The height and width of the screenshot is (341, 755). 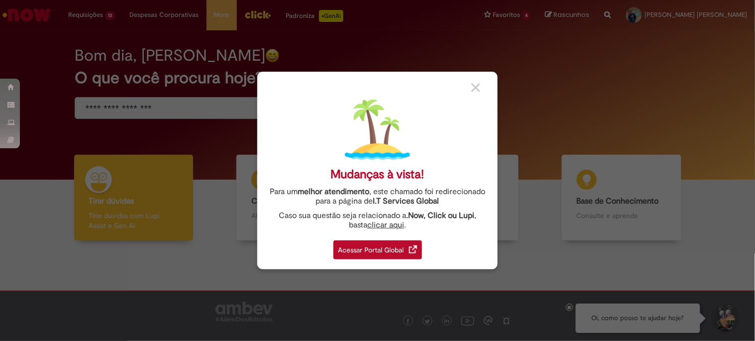 What do you see at coordinates (413, 249) in the screenshot?
I see `img: redirect_link.png` at bounding box center [413, 249].